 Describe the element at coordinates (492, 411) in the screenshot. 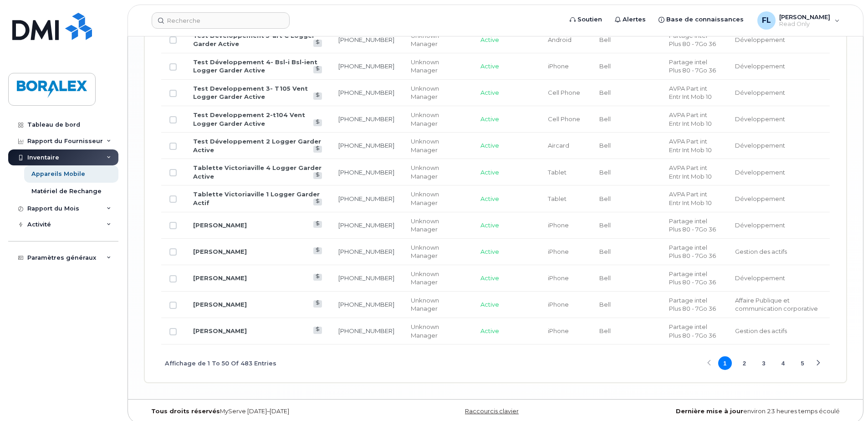

I see `a: Raccourcis clavier` at that location.